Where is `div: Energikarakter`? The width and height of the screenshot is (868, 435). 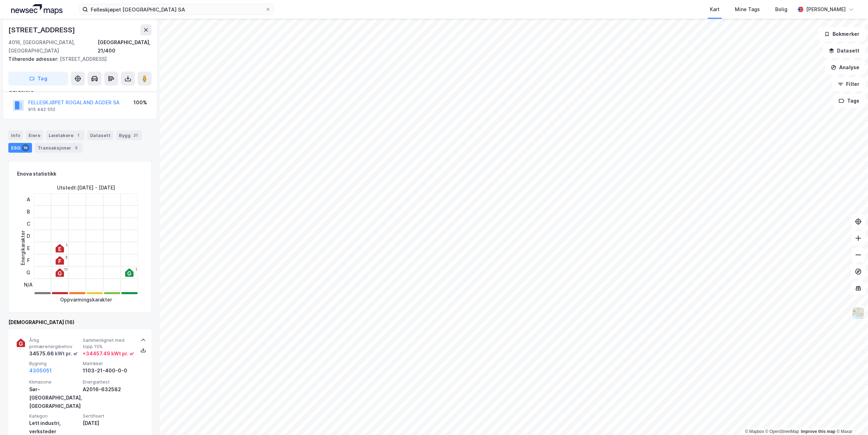
div: Energikarakter is located at coordinates (23, 248).